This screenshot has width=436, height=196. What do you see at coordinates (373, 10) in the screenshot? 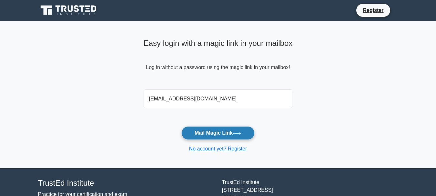
I see `a: Register` at bounding box center [373, 10].